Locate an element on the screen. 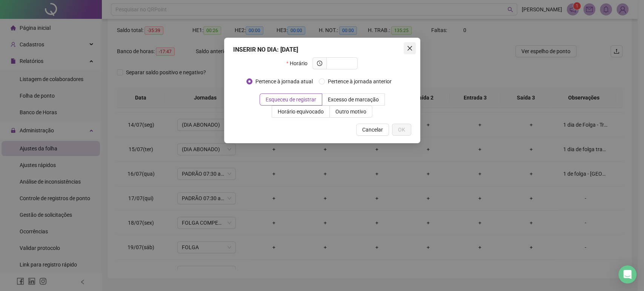 This screenshot has width=644, height=291. span: Excesso de marcação is located at coordinates (353, 100).